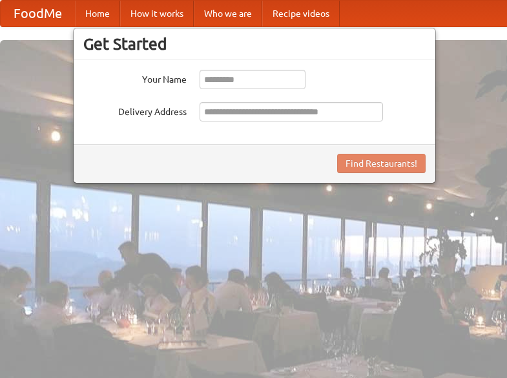 The image size is (507, 378). Describe the element at coordinates (381, 163) in the screenshot. I see `button: Find Restaurants!` at that location.